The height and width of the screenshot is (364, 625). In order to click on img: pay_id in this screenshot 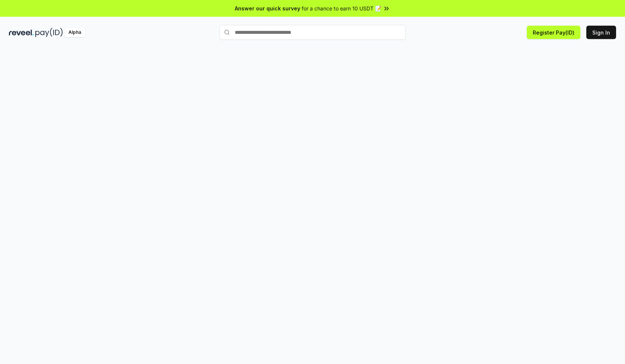, I will do `click(49, 32)`.